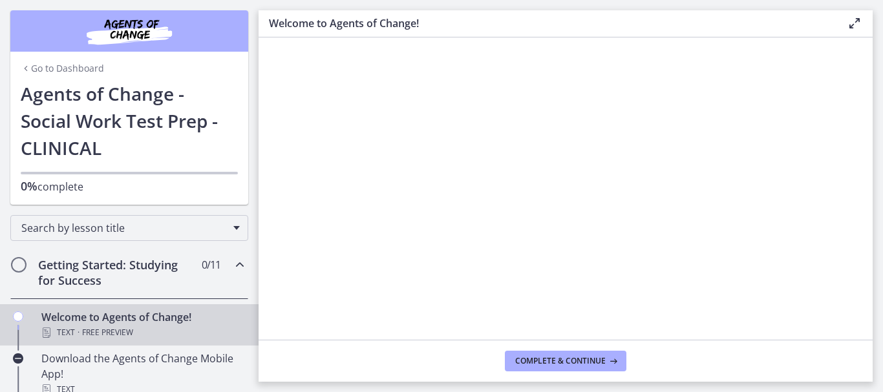 The width and height of the screenshot is (883, 392). What do you see at coordinates (211, 265) in the screenshot?
I see `span: 0 / 11` at bounding box center [211, 265].